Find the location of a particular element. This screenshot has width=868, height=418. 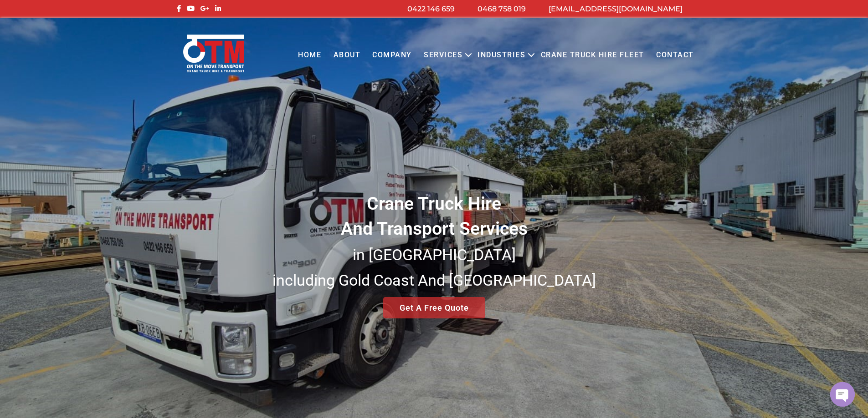

a: Get A Free Quote is located at coordinates (434, 308).